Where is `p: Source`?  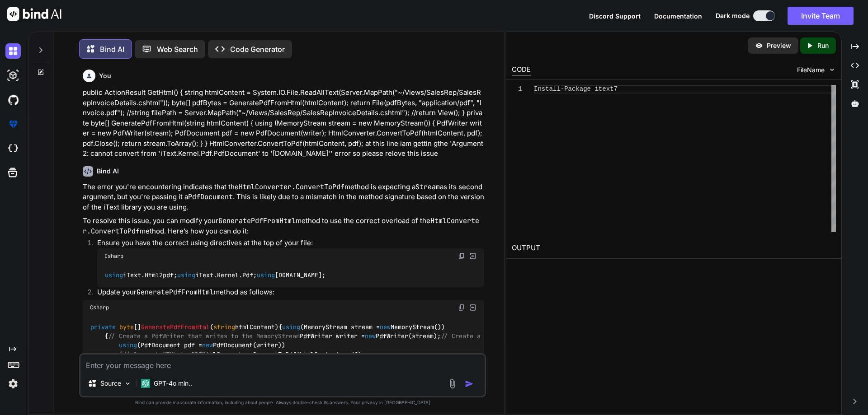 p: Source is located at coordinates (111, 383).